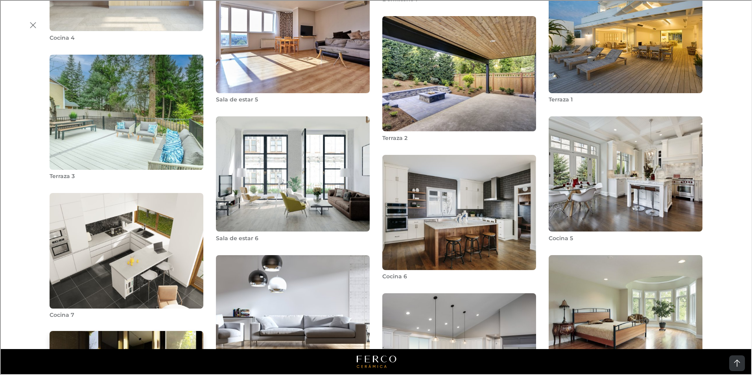  What do you see at coordinates (458, 276) in the screenshot?
I see `h3: Cocina 6` at bounding box center [458, 276].